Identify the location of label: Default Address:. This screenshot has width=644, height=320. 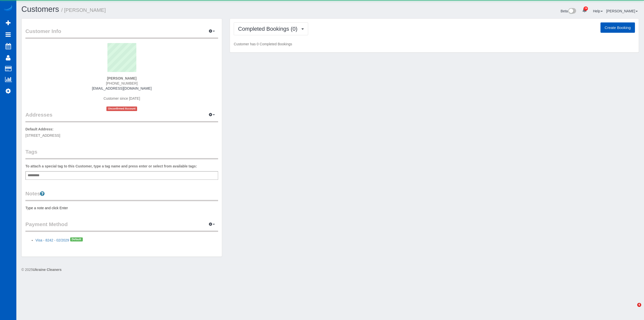
(40, 129).